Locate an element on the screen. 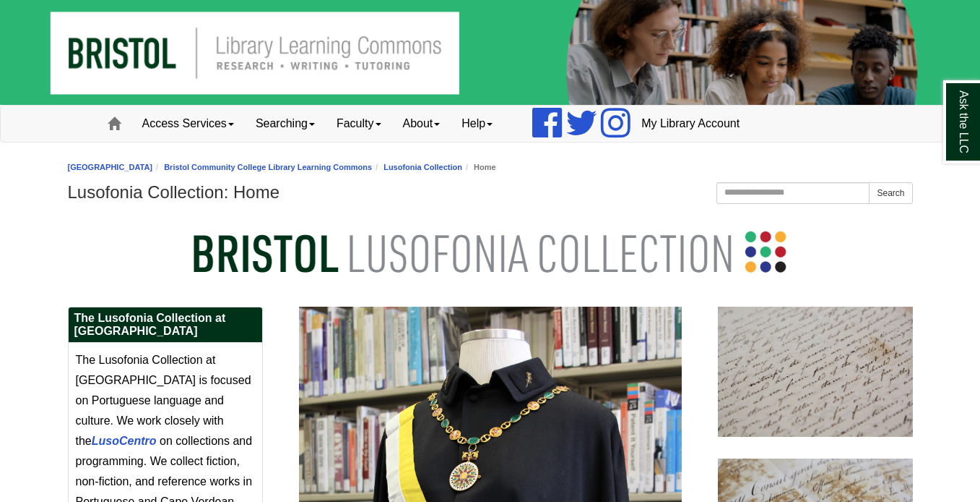 This screenshot has width=980, height=502. a: My Library Account is located at coordinates (691, 123).